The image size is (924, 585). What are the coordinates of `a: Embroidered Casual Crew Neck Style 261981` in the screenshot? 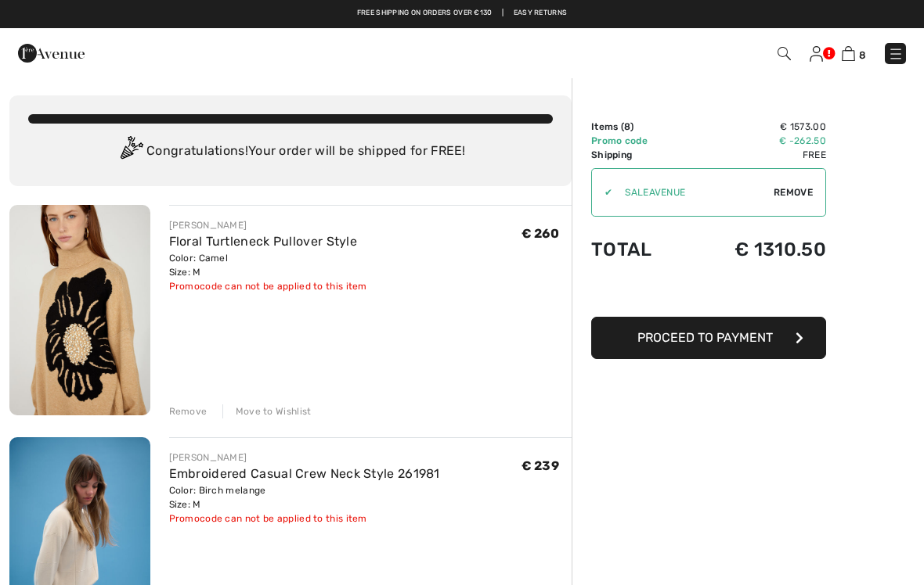 It's located at (304, 473).